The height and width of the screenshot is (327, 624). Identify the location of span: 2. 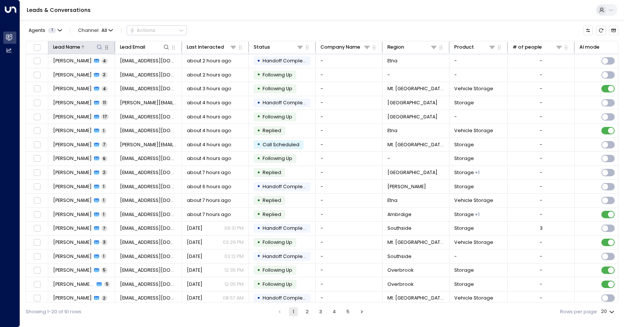
(104, 298).